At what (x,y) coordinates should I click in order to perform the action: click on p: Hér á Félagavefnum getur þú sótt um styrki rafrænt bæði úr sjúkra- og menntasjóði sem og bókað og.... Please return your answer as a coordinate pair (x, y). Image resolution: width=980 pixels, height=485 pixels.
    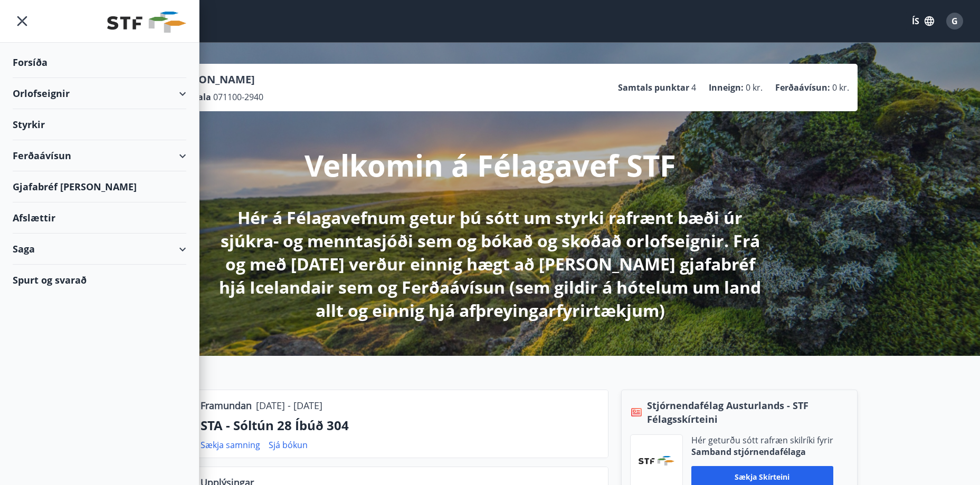
    Looking at the image, I should click on (490, 264).